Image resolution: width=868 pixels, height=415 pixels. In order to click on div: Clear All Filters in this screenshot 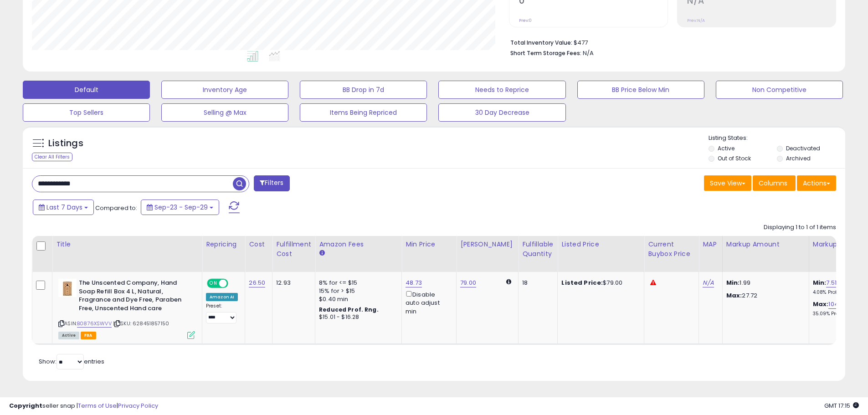, I will do `click(52, 157)`.